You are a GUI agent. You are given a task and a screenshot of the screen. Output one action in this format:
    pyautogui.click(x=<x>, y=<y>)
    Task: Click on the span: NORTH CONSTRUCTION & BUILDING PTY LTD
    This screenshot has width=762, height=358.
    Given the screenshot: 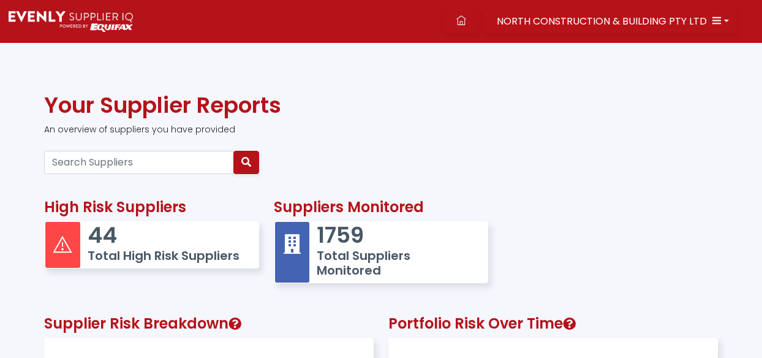 What is the action you would take?
    pyautogui.click(x=602, y=21)
    